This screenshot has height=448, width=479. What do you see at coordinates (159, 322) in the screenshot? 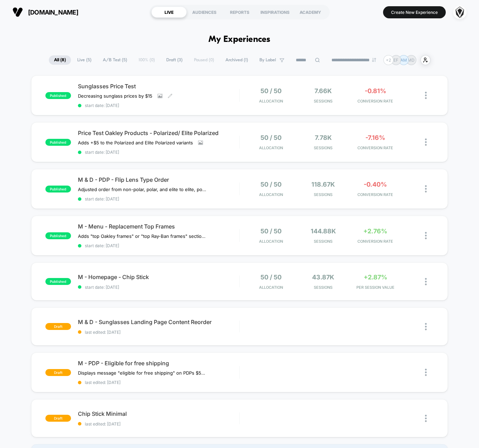
I see `span: M & D - Sunglasses Landing Page Content Reorder` at bounding box center [159, 322].